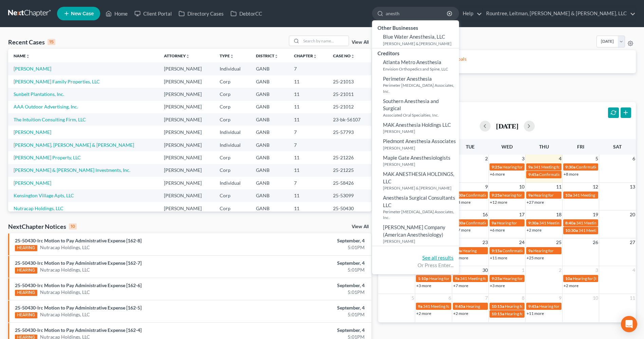 The width and height of the screenshot is (644, 339). Describe the element at coordinates (201, 14) in the screenshot. I see `a: Directory Cases` at that location.